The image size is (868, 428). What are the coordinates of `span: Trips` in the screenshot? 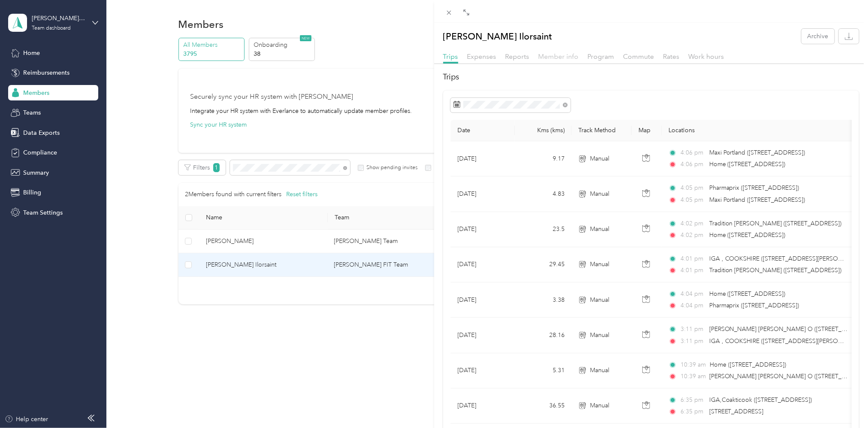 It's located at (451, 57).